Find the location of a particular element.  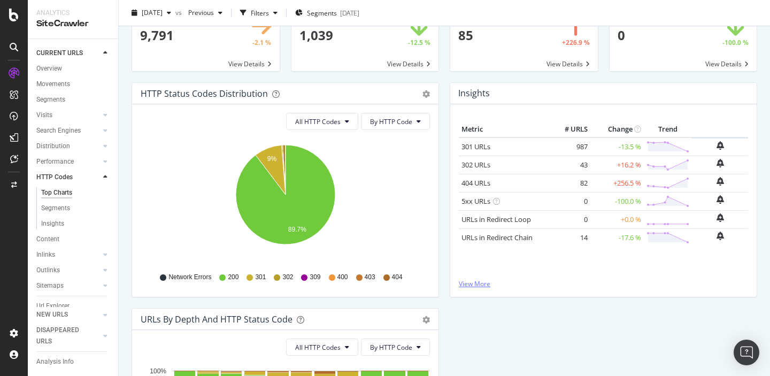

a: HTTP Codes is located at coordinates (68, 177).